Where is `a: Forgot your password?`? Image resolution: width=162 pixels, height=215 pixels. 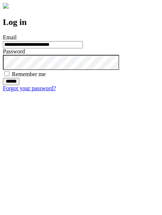
a: Forgot your password? is located at coordinates (29, 88).